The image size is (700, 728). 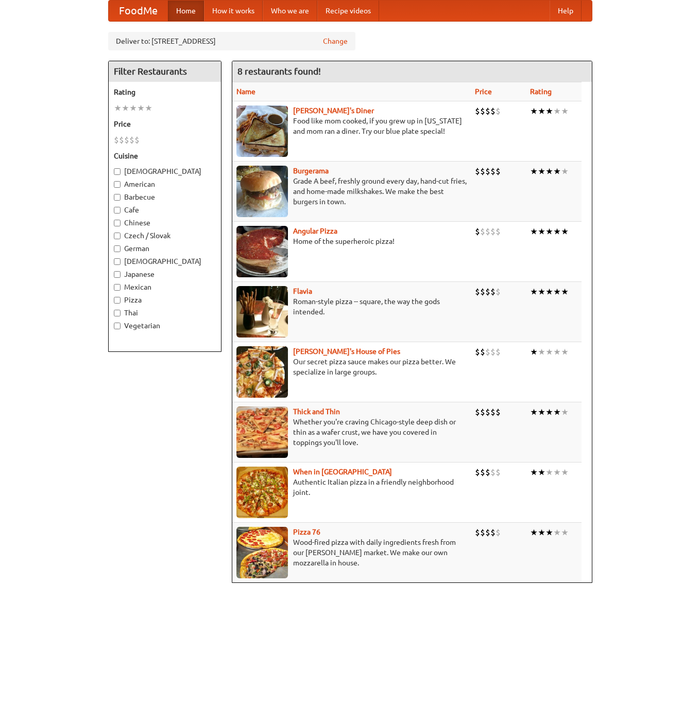 What do you see at coordinates (117, 197) in the screenshot?
I see `input: Barbecue` at bounding box center [117, 197].